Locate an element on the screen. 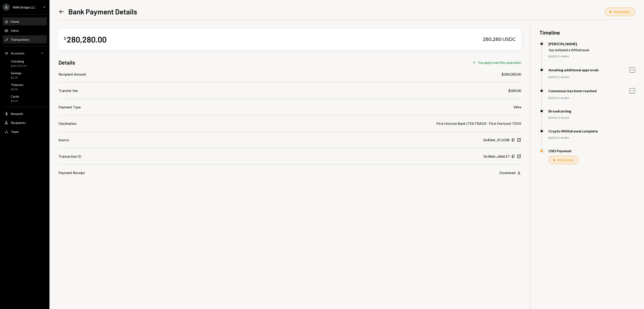 Image resolution: width=644 pixels, height=309 pixels. div: You approved this operation is located at coordinates (500, 62).